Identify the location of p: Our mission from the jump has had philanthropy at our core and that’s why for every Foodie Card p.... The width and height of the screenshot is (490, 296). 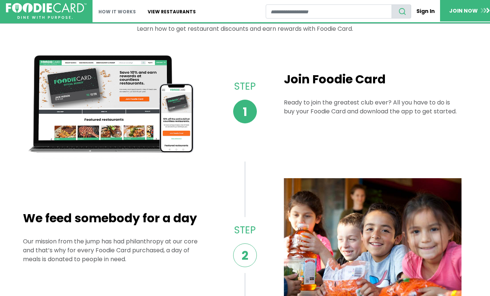
(112, 250).